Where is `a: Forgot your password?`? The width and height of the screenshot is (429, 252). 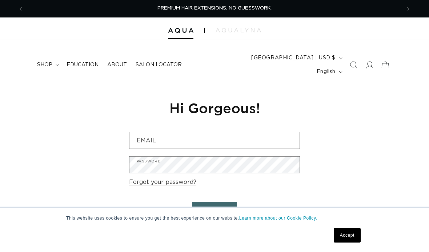
a: Forgot your password? is located at coordinates (163, 182).